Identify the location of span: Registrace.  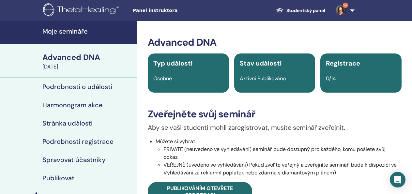
(343, 63).